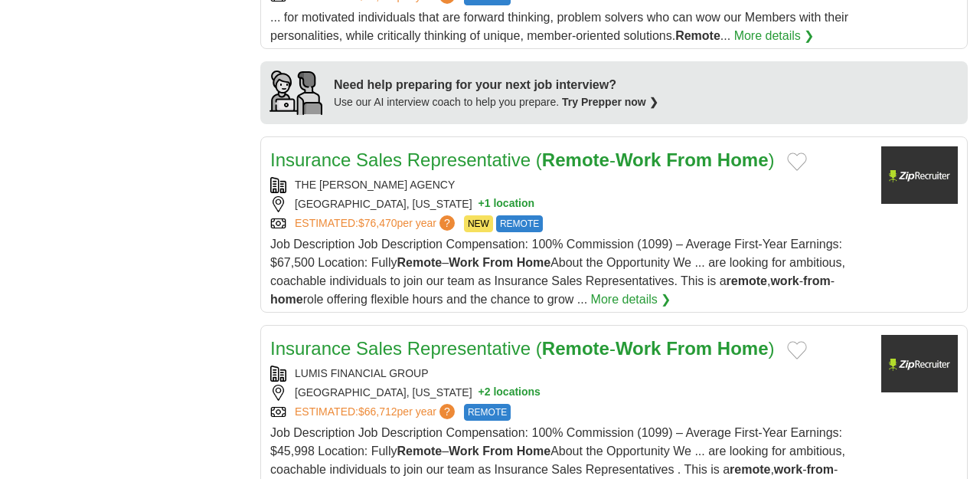 The width and height of the screenshot is (980, 479). I want to click on span: $66,712, so click(378, 411).